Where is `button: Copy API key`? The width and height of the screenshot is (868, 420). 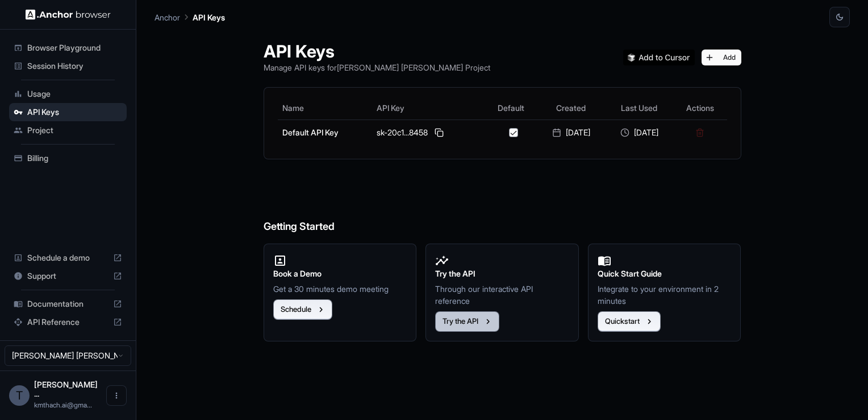
button: Copy API key is located at coordinates (439, 133).